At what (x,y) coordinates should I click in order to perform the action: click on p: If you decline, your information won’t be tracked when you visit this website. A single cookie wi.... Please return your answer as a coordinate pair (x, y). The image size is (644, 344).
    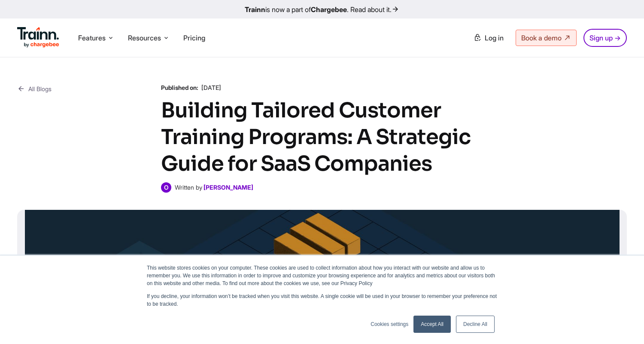
    Looking at the image, I should click on (322, 300).